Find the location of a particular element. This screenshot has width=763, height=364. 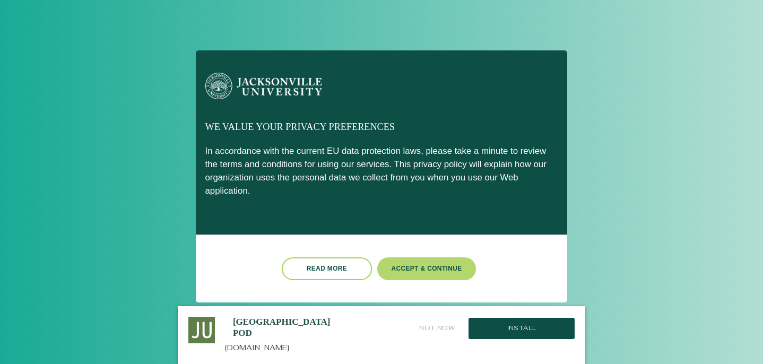

button: Install is located at coordinates (521, 328).